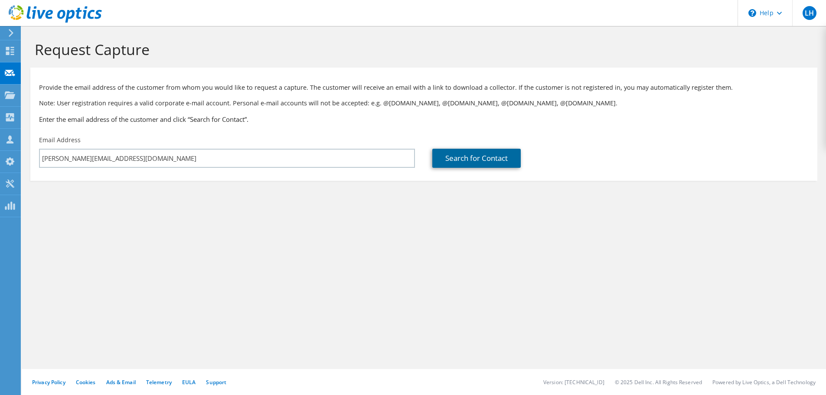 The height and width of the screenshot is (395, 826). What do you see at coordinates (424, 88) in the screenshot?
I see `p: Provide the email address of the customer from whom you would like to request a capture. The cust...` at bounding box center [424, 88].